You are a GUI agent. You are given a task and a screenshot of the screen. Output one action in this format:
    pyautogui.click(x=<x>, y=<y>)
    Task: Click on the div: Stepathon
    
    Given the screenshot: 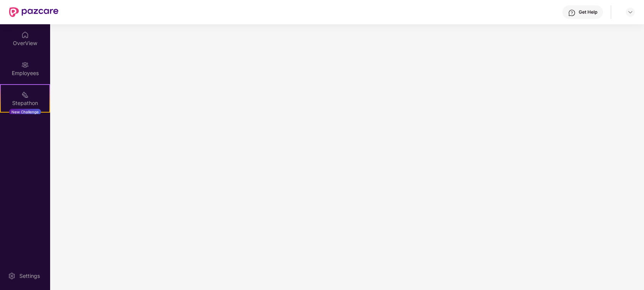 What is the action you would take?
    pyautogui.click(x=25, y=103)
    